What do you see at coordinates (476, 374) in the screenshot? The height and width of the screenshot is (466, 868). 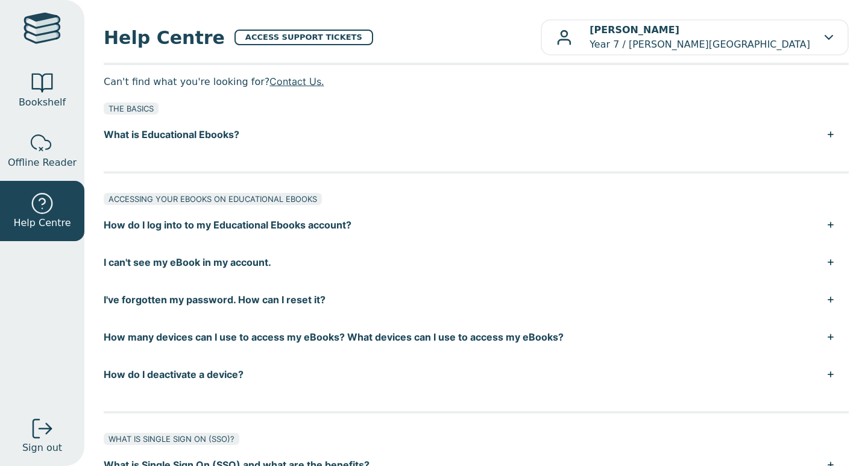 I see `button: How do I deactivate a device?` at bounding box center [476, 374].